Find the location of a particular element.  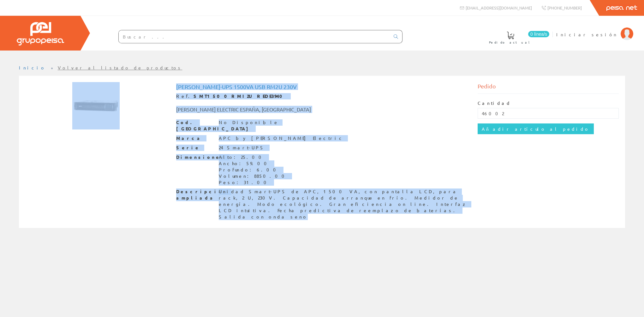

div: Volumen: 8850.00 is located at coordinates (254, 176).